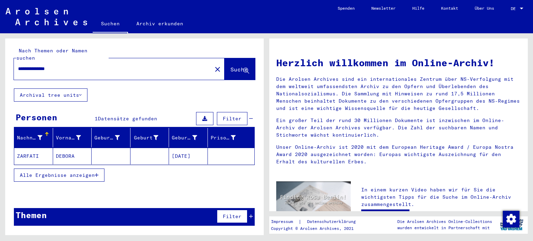 The width and height of the screenshot is (533, 241). What do you see at coordinates (59, 175) in the screenshot?
I see `button: Alle Ergebnisse anzeigen` at bounding box center [59, 175].